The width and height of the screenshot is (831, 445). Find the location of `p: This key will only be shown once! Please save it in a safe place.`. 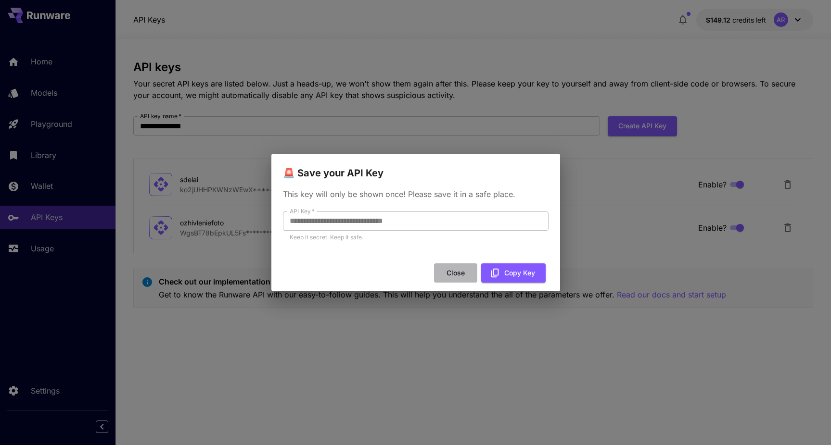

p: This key will only be shown once! Please save it in a safe place. is located at coordinates (416, 194).